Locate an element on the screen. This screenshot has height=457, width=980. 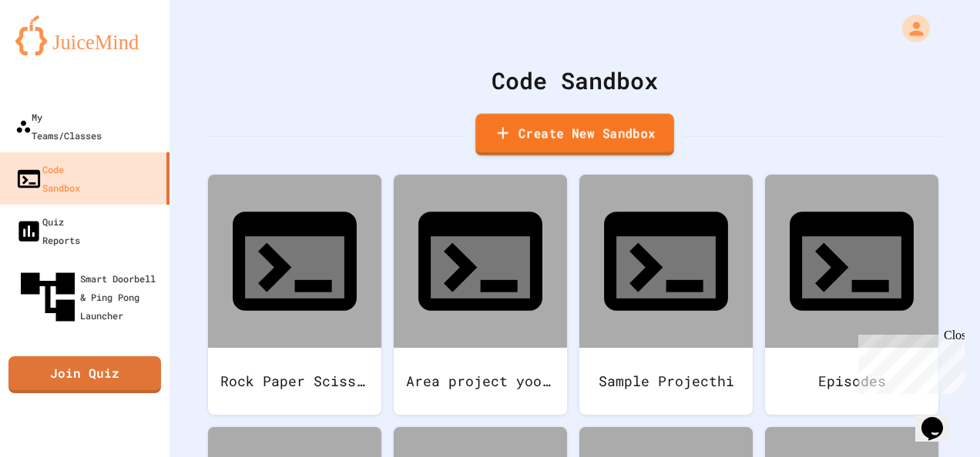
div: My Teams/Classes is located at coordinates (58, 126).